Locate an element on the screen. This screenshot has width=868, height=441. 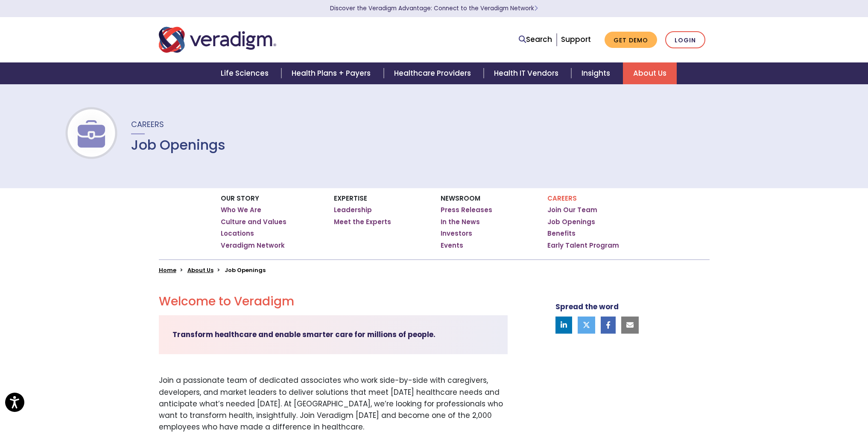
a: Discover the Veradigm Advantage: Connect to the Veradigm NetworkLearn More is located at coordinates (434, 8).